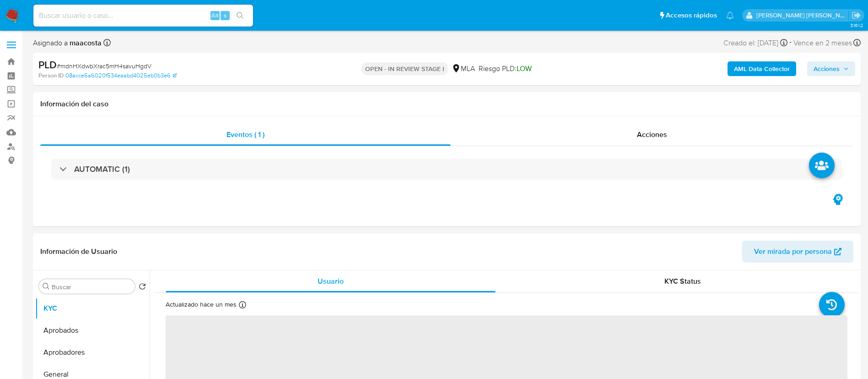 This screenshot has height=379, width=868. Describe the element at coordinates (823, 43) in the screenshot. I see `span: Vence en 2 meses` at that location.